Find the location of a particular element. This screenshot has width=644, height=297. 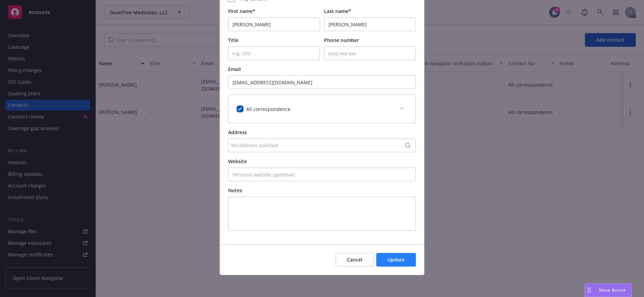

span: All correspondence is located at coordinates (268, 109).